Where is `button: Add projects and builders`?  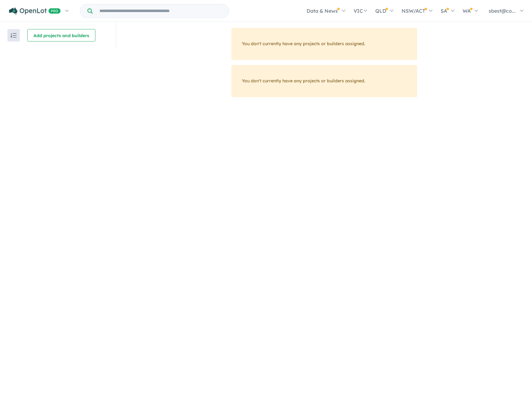
button: Add projects and builders is located at coordinates (62, 35).